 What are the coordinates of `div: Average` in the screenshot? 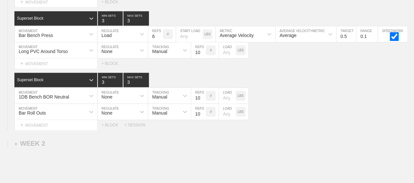 It's located at (288, 35).